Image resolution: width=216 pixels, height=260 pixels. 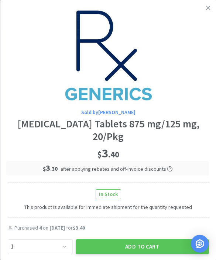 What do you see at coordinates (108, 205) in the screenshot?
I see `span: This product is available for immediate shipment for the quantity requested` at bounding box center [108, 205].